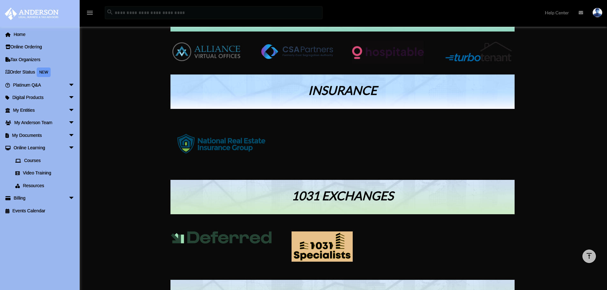 The height and width of the screenshot is (290, 607). What do you see at coordinates (44, 34) in the screenshot?
I see `a: Home` at bounding box center [44, 34].